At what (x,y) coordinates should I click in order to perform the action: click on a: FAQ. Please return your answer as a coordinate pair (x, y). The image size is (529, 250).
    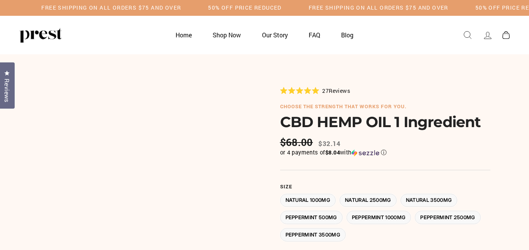
    Looking at the image, I should click on (314, 35).